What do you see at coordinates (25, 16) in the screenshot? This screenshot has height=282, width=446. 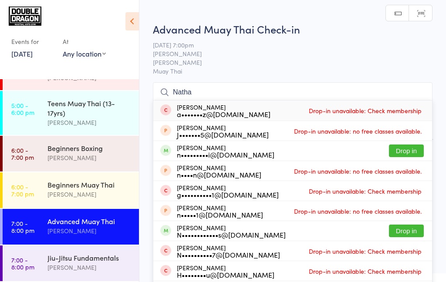 I see `img: Double Dragon Gym` at bounding box center [25, 16].